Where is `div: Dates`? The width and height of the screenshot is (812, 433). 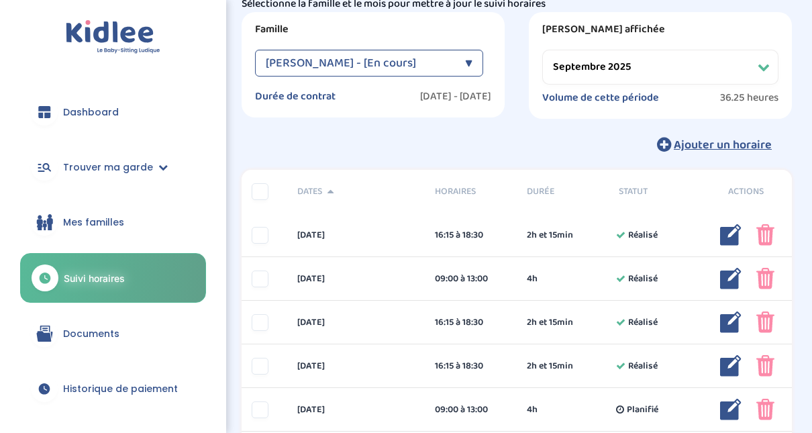 div: Dates is located at coordinates (356, 191).